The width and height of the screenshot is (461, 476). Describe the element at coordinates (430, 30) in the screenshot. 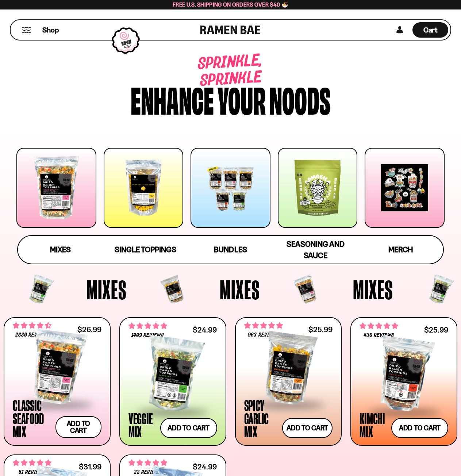

I see `span: Cart` at that location.